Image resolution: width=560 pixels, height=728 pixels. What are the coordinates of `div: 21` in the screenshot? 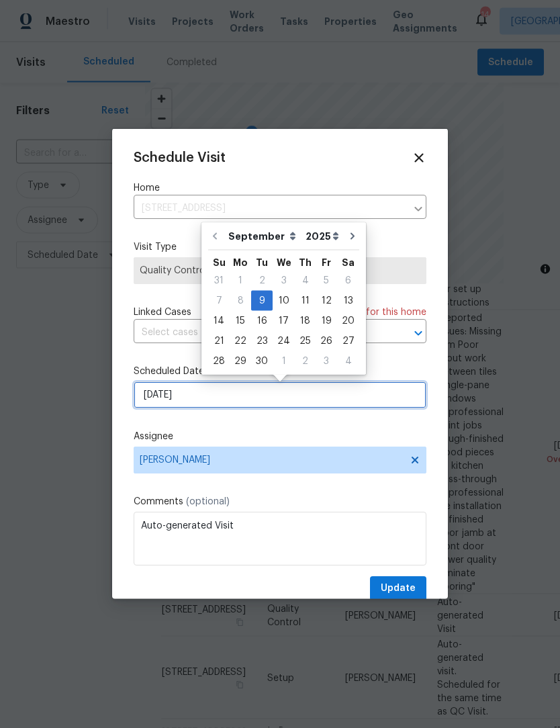 It's located at (219, 341).